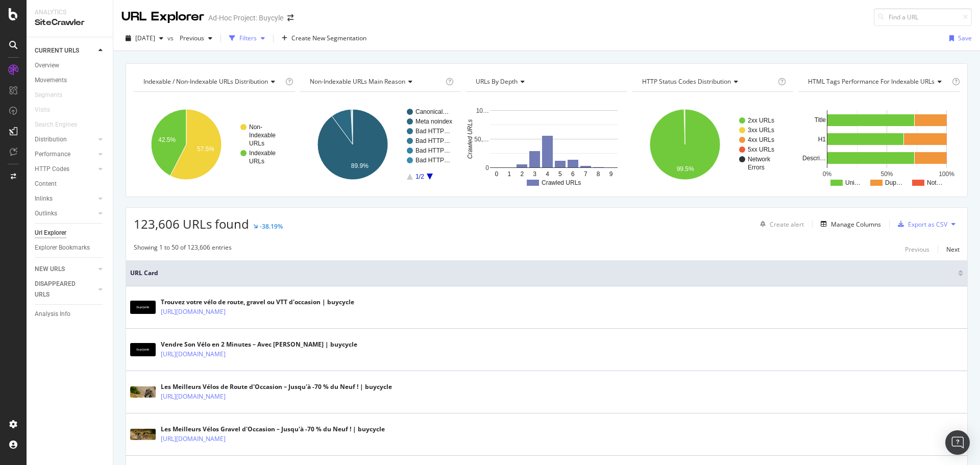 Image resolution: width=980 pixels, height=465 pixels. What do you see at coordinates (48, 95) in the screenshot?
I see `div: Segments` at bounding box center [48, 95].